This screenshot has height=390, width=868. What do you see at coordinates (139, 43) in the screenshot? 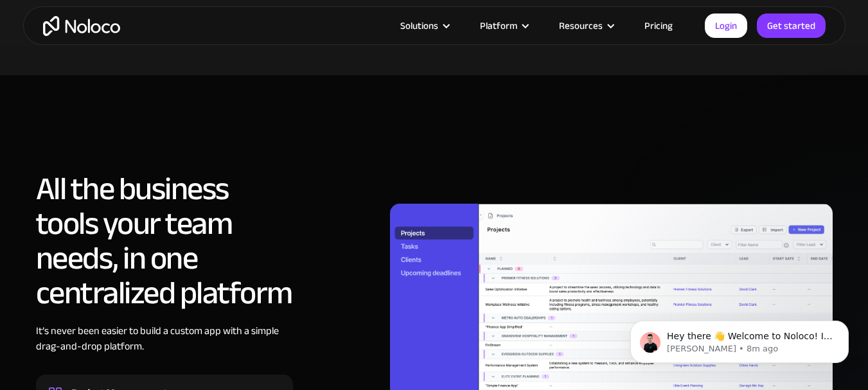
I see `p: Hey there 👋 Welcome to Noloco! If you have any questions, just reply to this message. [GEOGRAPHIC...` at bounding box center [139, 43].